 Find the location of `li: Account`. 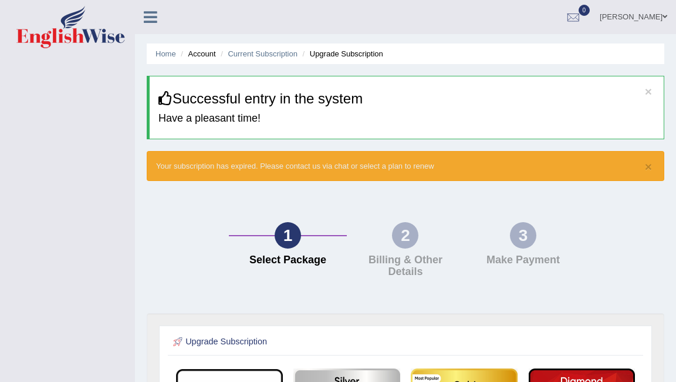

li: Account is located at coordinates (197, 53).